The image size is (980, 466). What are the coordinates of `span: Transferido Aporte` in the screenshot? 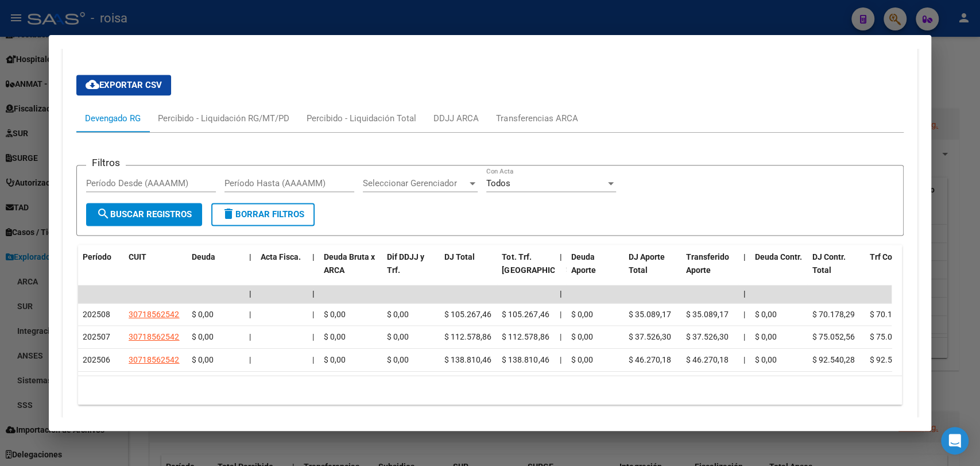 It's located at (707, 263).